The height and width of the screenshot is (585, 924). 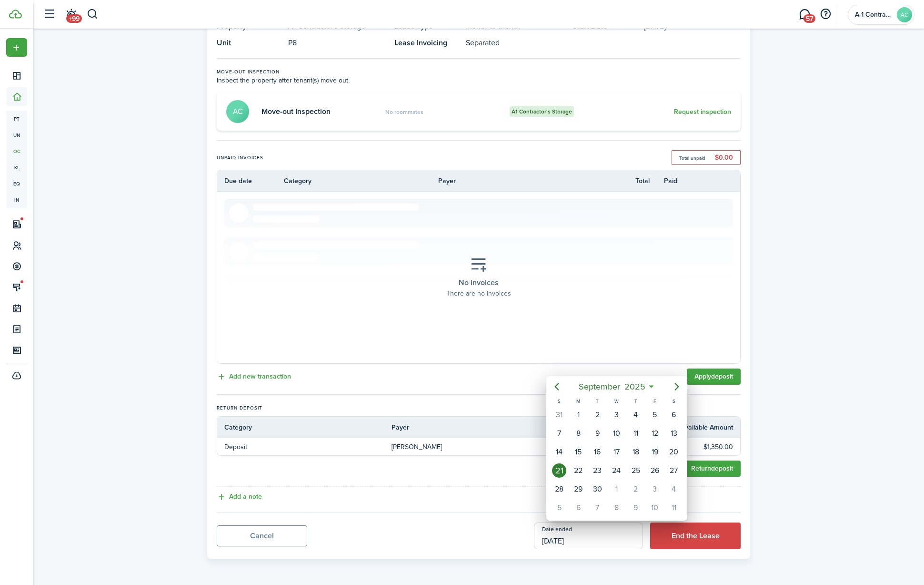 I want to click on div: Friday, September 12, 2025, so click(x=655, y=433).